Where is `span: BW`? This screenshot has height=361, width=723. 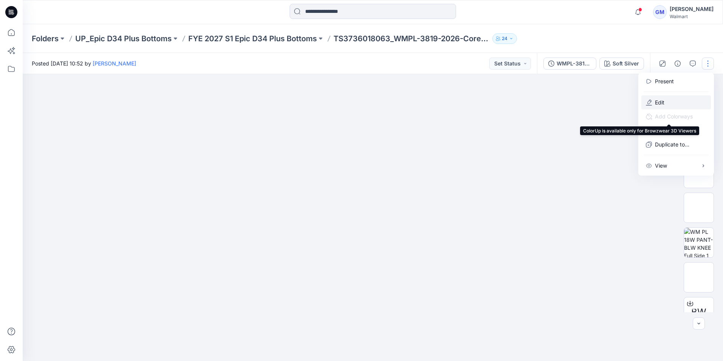
span: BW is located at coordinates (698, 312).